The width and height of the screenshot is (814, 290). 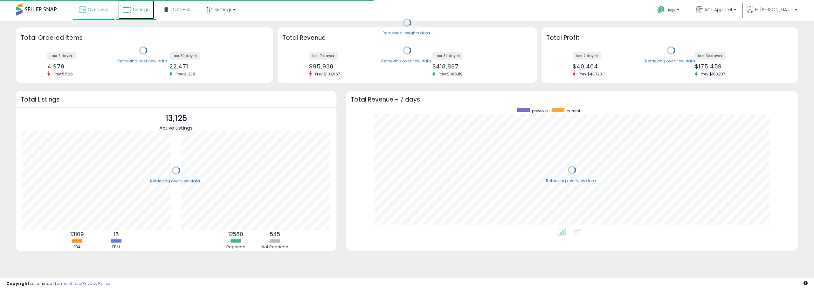 What do you see at coordinates (96, 283) in the screenshot?
I see `a: Privacy Policy` at bounding box center [96, 283].